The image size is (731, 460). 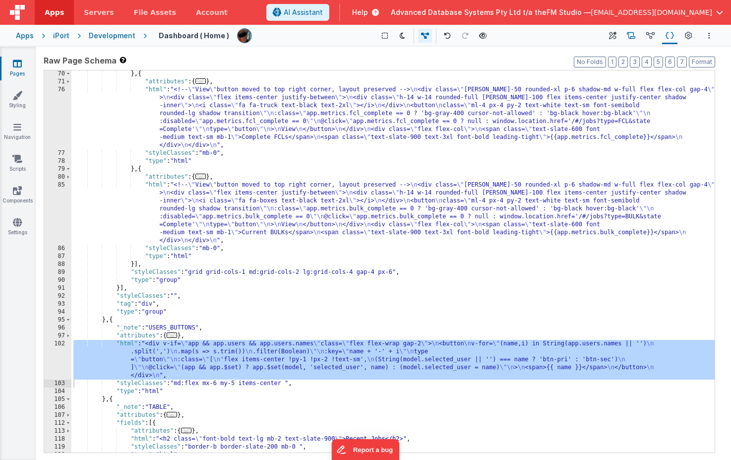 I want to click on div: 91, so click(x=58, y=288).